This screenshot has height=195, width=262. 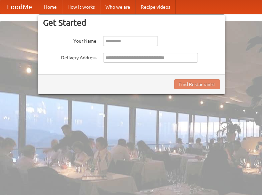 I want to click on a: How it works, so click(x=81, y=7).